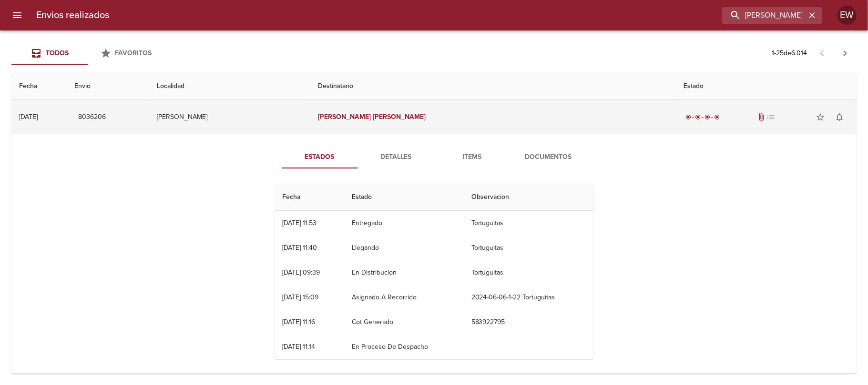  Describe the element at coordinates (703, 117) in the screenshot. I see `div: Entregado` at that location.